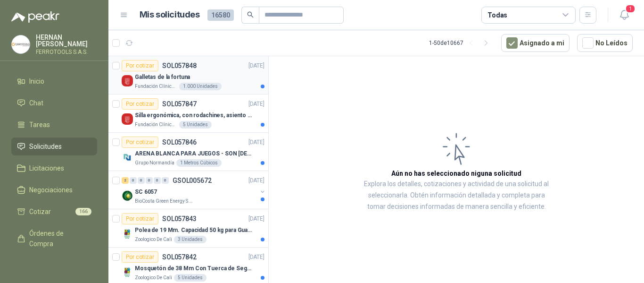 The image size is (644, 283). I want to click on p: SOL057847, so click(179, 103).